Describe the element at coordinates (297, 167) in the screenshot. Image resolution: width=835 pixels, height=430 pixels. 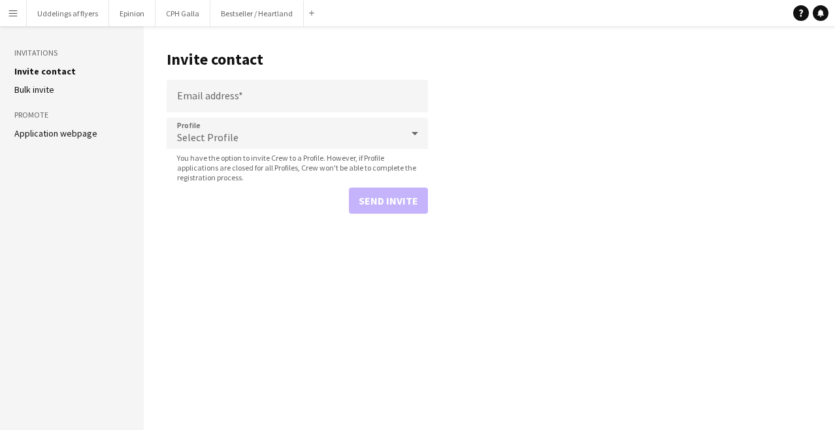
I see `span: You have the option to invite Crew to a Profile. However, if Profile applications are closed for ...` at that location.